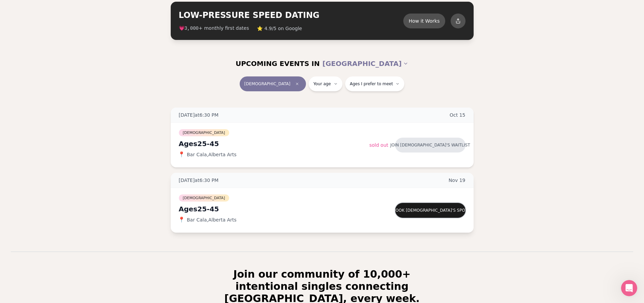  Describe the element at coordinates (297, 84) in the screenshot. I see `span: Clear event type filter` at that location.